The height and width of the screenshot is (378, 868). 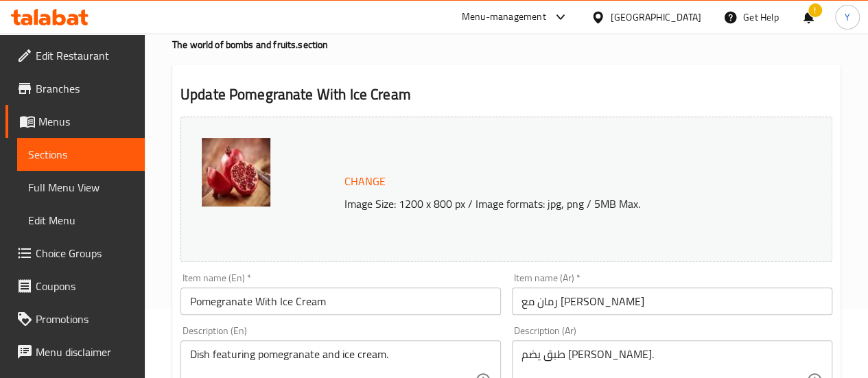 What do you see at coordinates (340, 301) in the screenshot?
I see `input: Enter name En` at bounding box center [340, 301].